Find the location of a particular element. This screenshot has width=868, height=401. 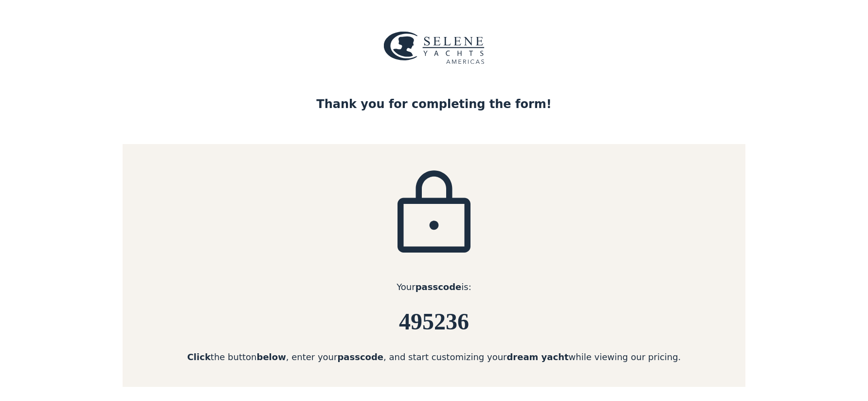

strong: Click is located at coordinates (199, 357).